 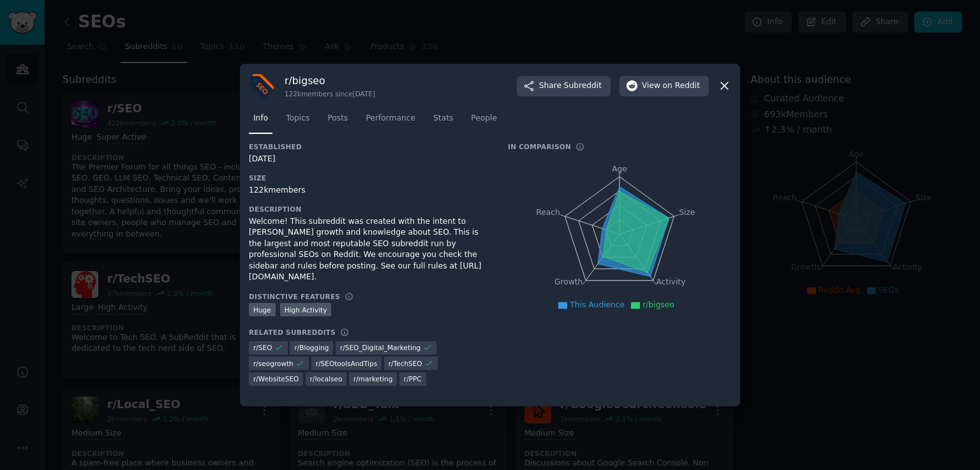 What do you see at coordinates (570, 86) in the screenshot?
I see `span: Share` at bounding box center [570, 86].